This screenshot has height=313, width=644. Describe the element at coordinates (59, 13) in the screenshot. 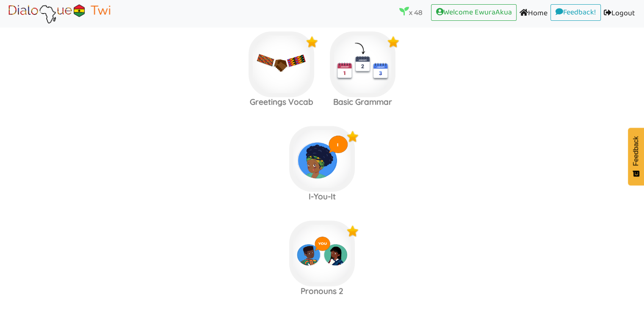

I see `img: Brand` at that location.